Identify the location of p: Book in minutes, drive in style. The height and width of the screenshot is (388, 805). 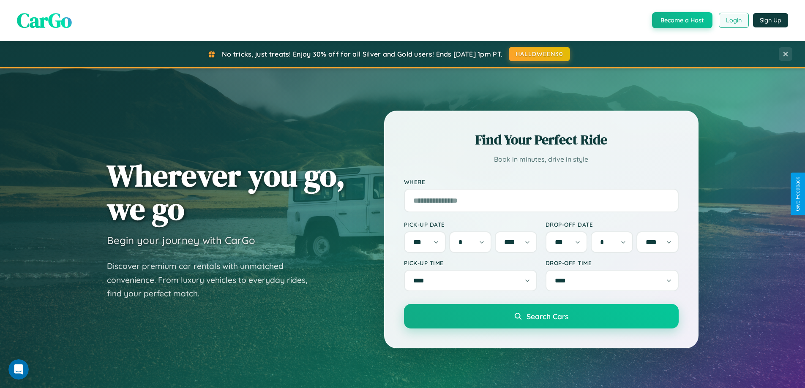
(541, 159).